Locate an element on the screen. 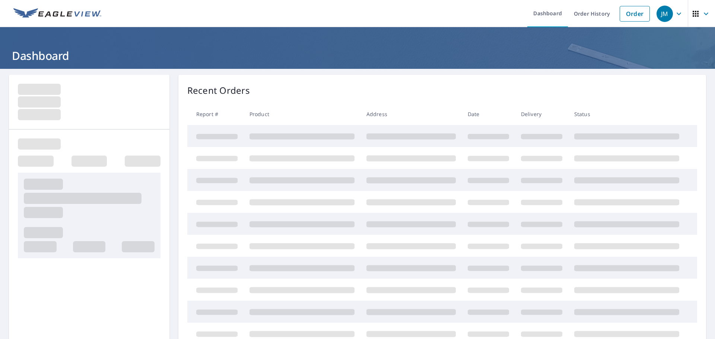  h1: Dashboard is located at coordinates (357, 55).